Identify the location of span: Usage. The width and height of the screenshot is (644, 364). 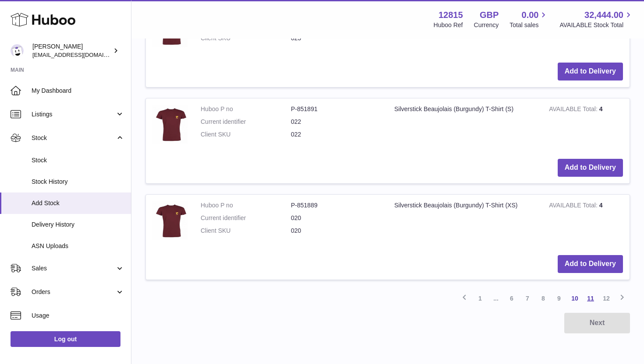
(78, 315).